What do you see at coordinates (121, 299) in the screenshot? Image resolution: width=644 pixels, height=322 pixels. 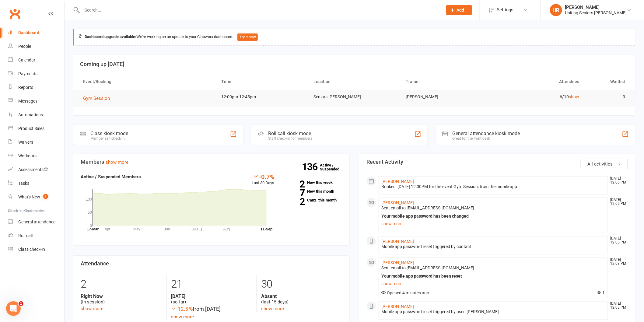 I see `div: (in session)` at bounding box center [121, 299].